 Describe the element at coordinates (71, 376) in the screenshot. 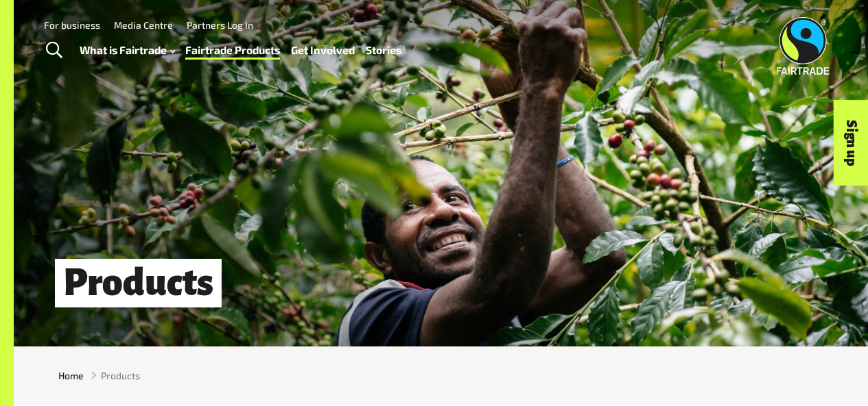

I see `span: Home` at that location.